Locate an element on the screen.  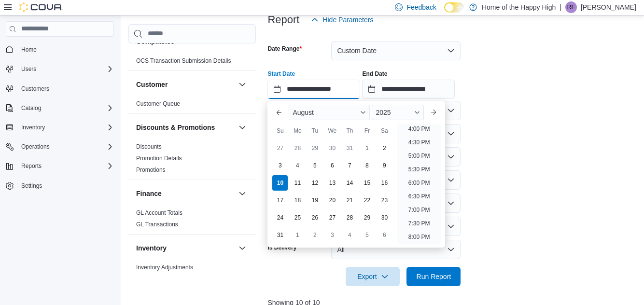
span: RF is located at coordinates (571, 7).